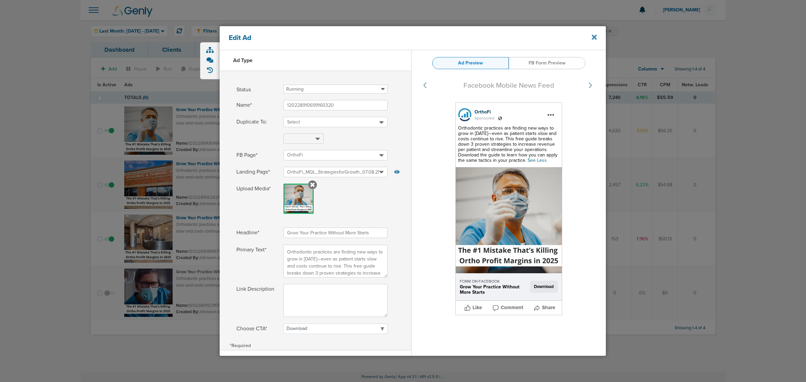 This screenshot has height=382, width=806. Describe the element at coordinates (256, 105) in the screenshot. I see `span: Name*` at that location.